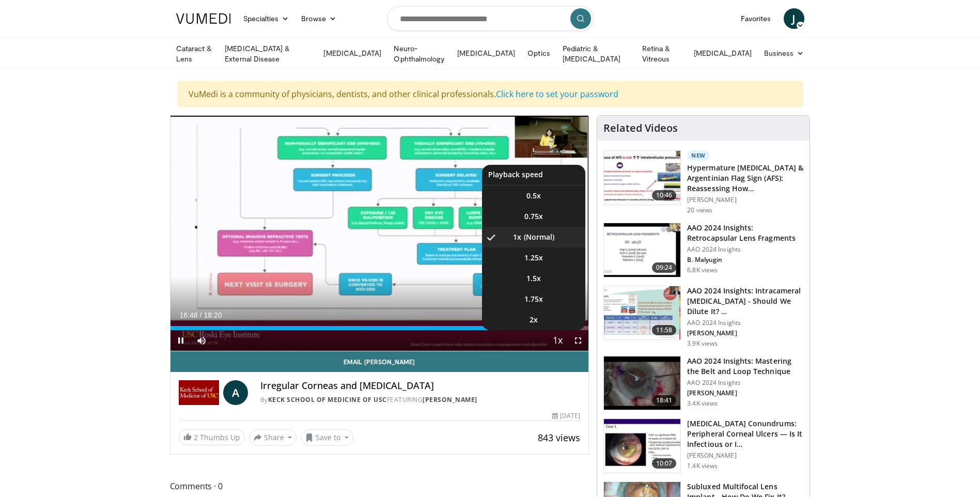 The width and height of the screenshot is (980, 497). I want to click on span: J, so click(794, 19).